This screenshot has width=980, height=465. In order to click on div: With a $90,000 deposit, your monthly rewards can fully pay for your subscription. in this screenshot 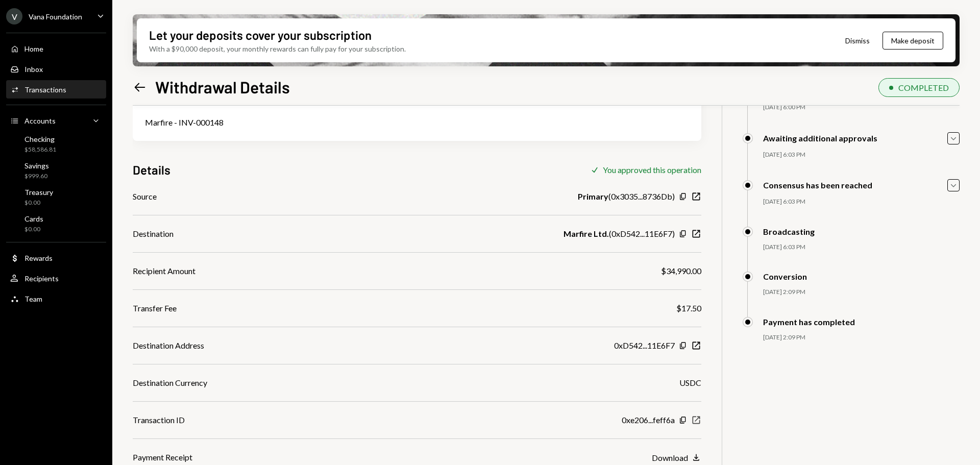, I will do `click(277, 49)`.